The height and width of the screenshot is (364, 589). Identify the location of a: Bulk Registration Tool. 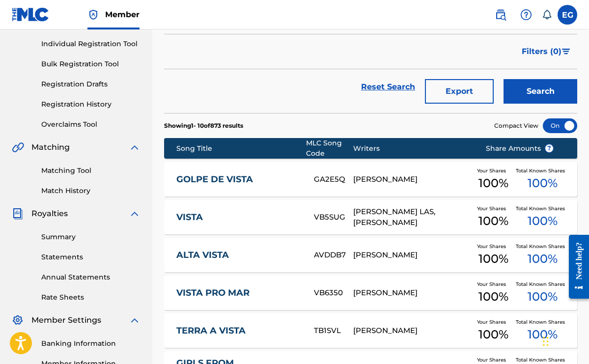
(91, 64).